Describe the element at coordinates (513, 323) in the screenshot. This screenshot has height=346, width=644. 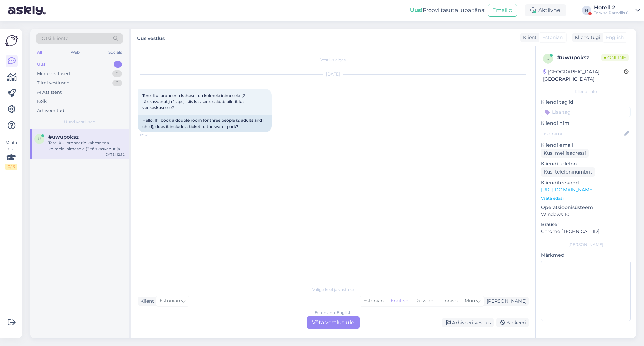
I see `div: Blokeeri` at that location.